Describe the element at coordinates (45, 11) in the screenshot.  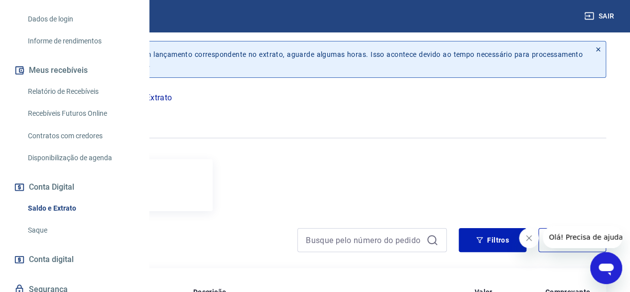
I see `span: Olá! Precisa de ajuda?` at that location.